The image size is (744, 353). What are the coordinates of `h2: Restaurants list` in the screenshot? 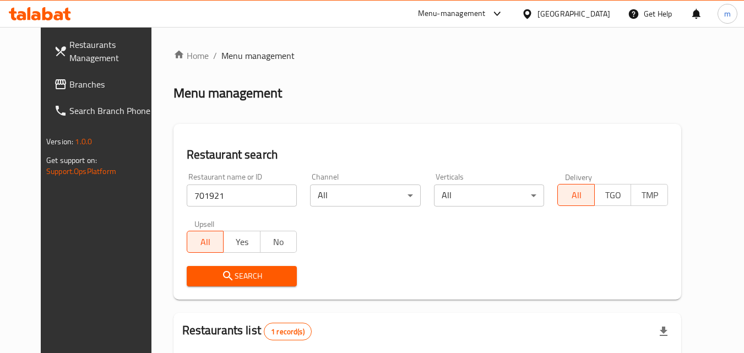 It's located at (247, 331).